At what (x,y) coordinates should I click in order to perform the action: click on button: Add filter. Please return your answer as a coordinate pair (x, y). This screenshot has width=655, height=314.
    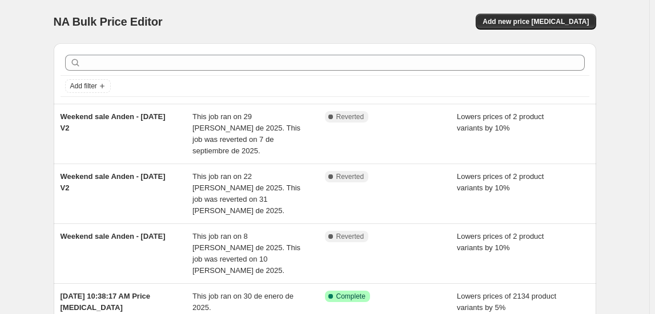
    Looking at the image, I should click on (88, 86).